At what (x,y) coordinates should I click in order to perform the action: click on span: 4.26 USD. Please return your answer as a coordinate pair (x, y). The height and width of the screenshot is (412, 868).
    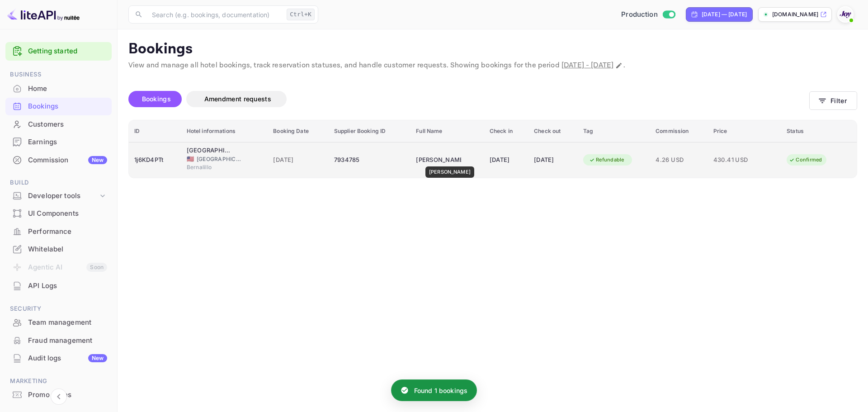
    Looking at the image, I should click on (679, 160).